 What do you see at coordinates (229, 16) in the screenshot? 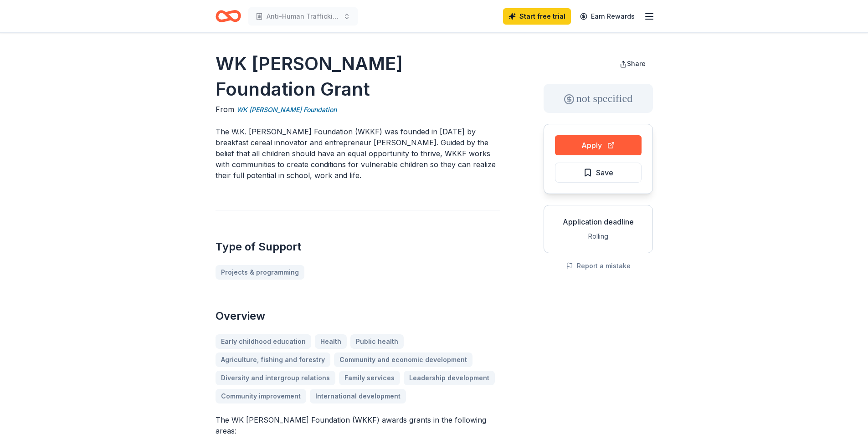
I see `a: Home` at bounding box center [229, 16].